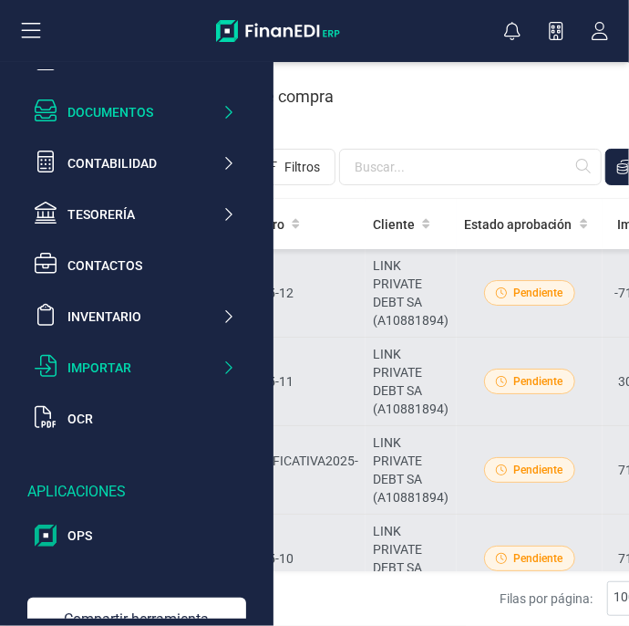 The image size is (629, 626). I want to click on div: Aplicaciones, so click(137, 491).